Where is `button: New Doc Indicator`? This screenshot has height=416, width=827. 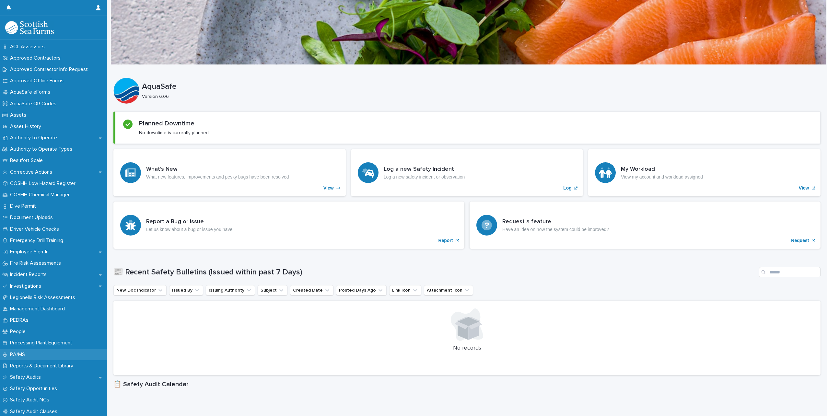
button: New Doc Indicator is located at coordinates (140, 290).